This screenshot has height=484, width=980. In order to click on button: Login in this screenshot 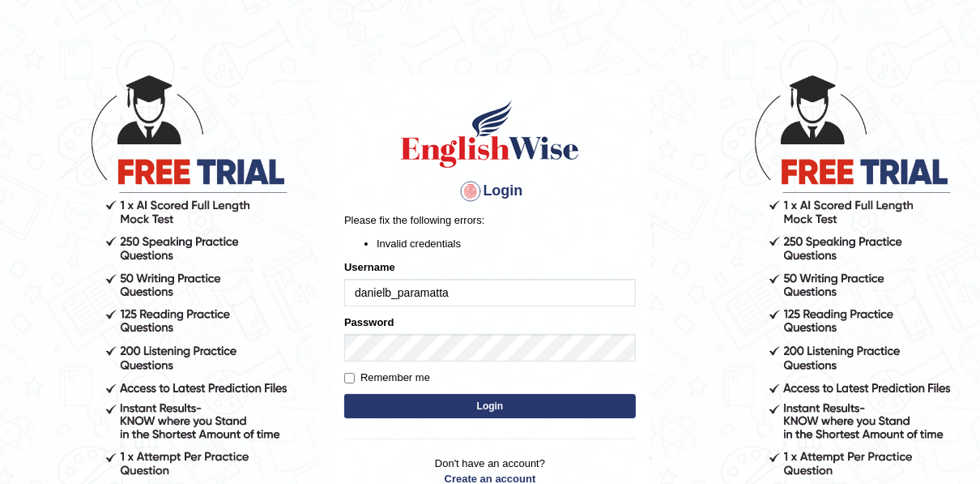, I will do `click(490, 406)`.